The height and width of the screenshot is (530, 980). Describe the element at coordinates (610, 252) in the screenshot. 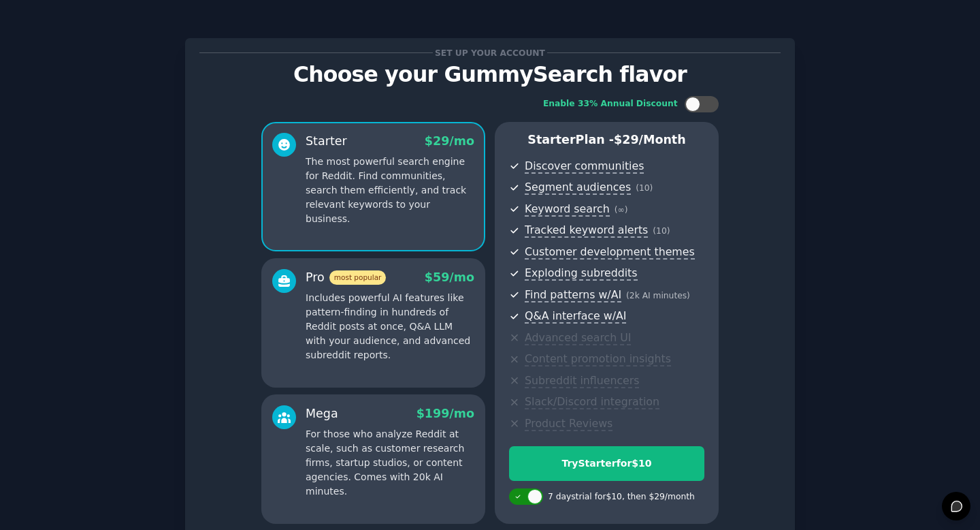

I see `span: Customer development themes` at that location.